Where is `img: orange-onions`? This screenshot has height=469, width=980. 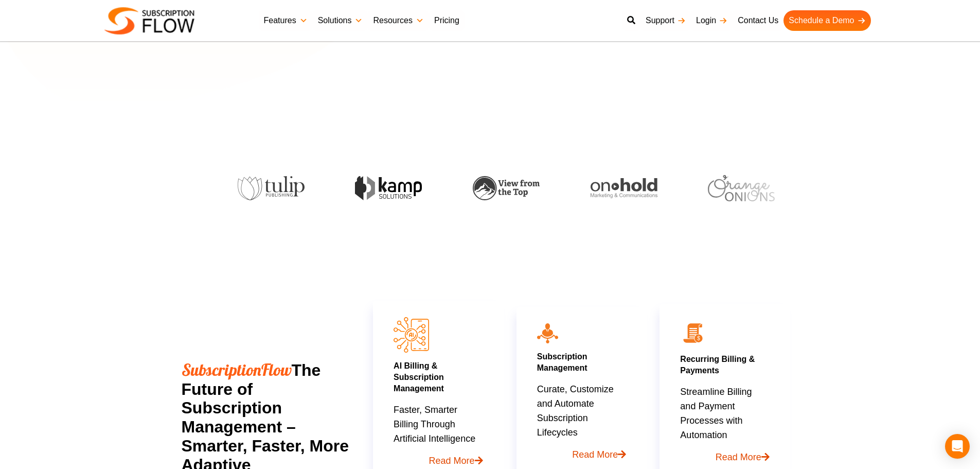
img: orange-onions is located at coordinates (741, 188).